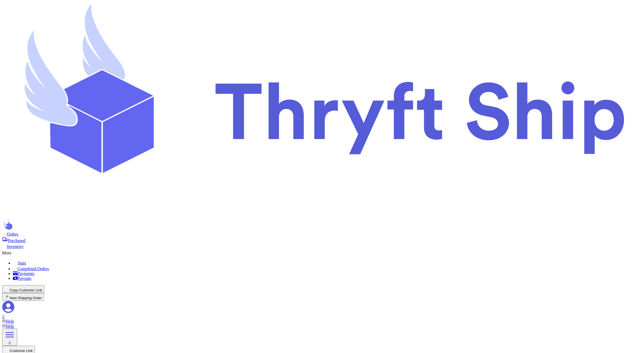 This screenshot has width=644, height=353. What do you see at coordinates (322, 252) in the screenshot?
I see `div: More` at bounding box center [322, 252].